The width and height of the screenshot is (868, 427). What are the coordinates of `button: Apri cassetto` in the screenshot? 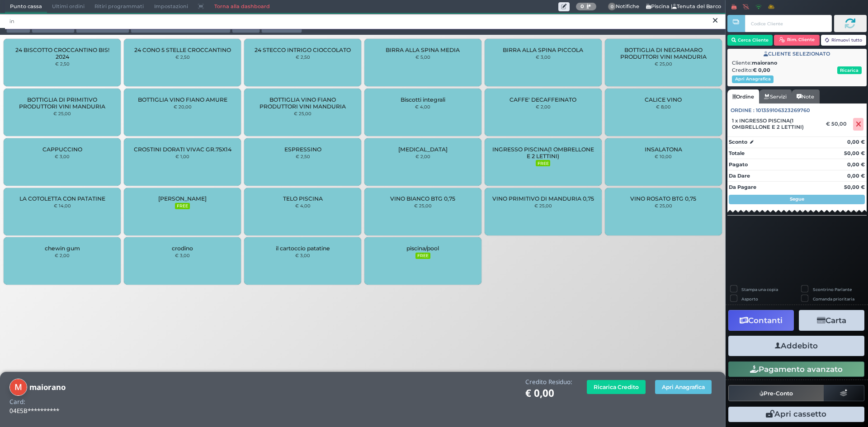 It's located at (796, 414).